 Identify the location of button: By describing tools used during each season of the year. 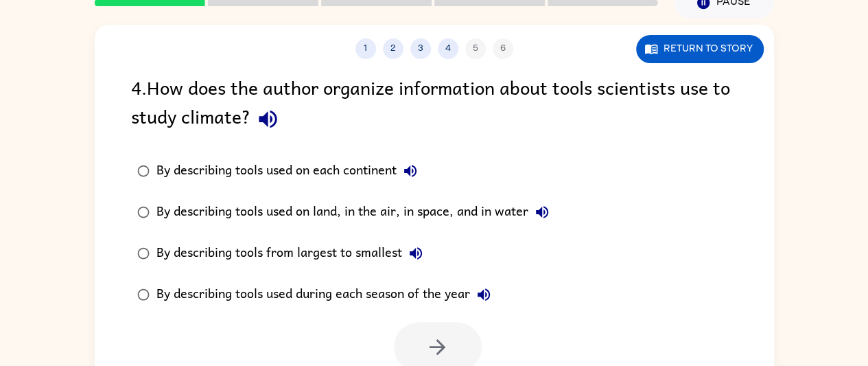
(484, 295).